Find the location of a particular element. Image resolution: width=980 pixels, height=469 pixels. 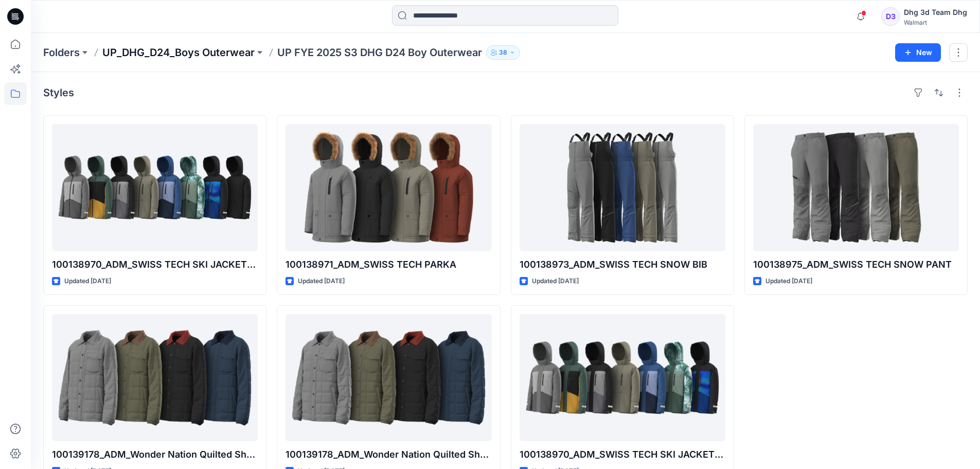

h4: Styles is located at coordinates (59, 93).